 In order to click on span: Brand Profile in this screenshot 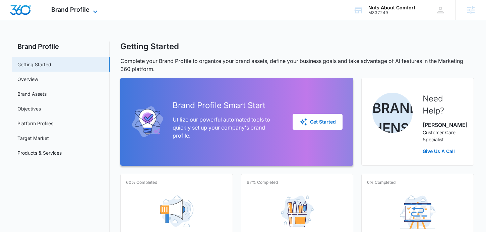, I will do `click(70, 9)`.